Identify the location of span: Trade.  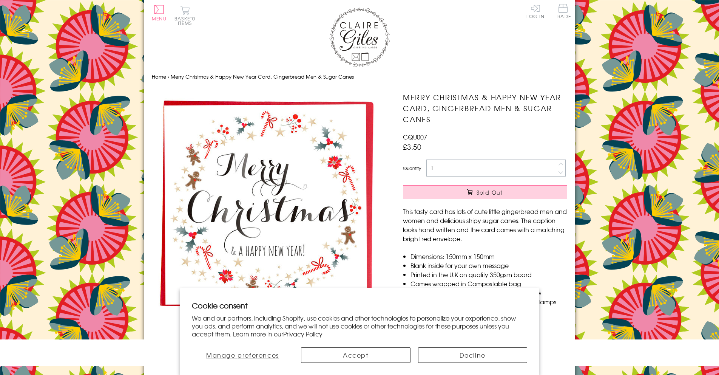
(563, 11).